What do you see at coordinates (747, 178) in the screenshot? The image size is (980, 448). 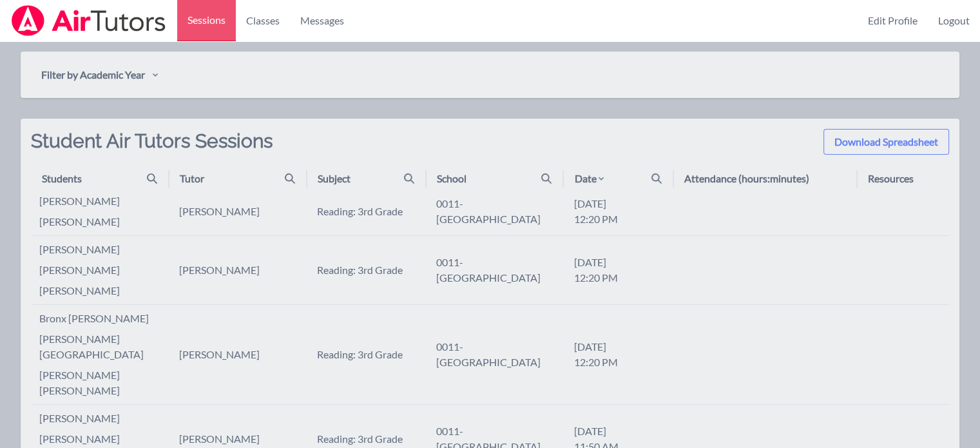 I see `div: Attendance (hours:minutes)` at bounding box center [747, 178].